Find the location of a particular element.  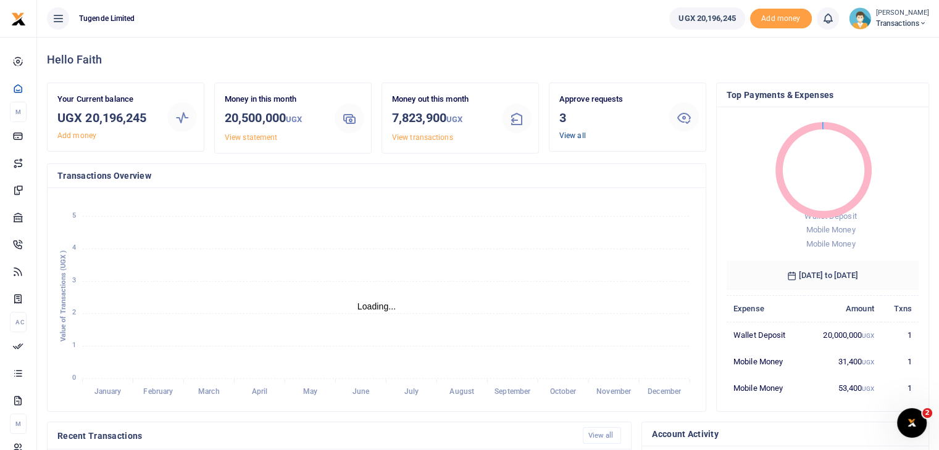

h4: Transactions Overview is located at coordinates (376, 176).